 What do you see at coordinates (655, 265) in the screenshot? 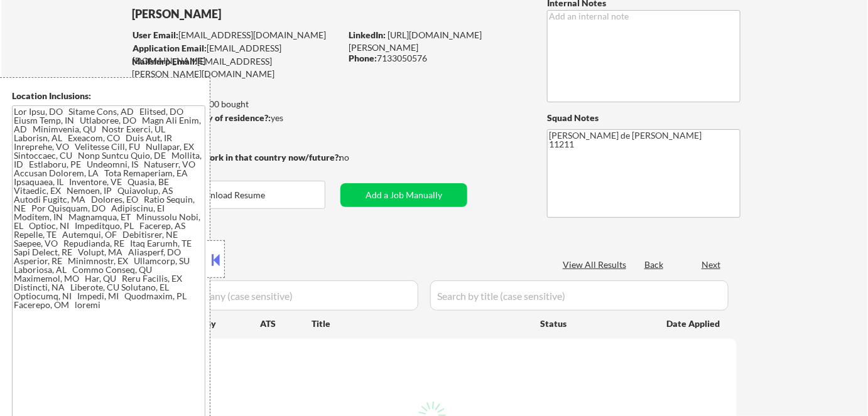
I see `div: Back` at bounding box center [655, 265].